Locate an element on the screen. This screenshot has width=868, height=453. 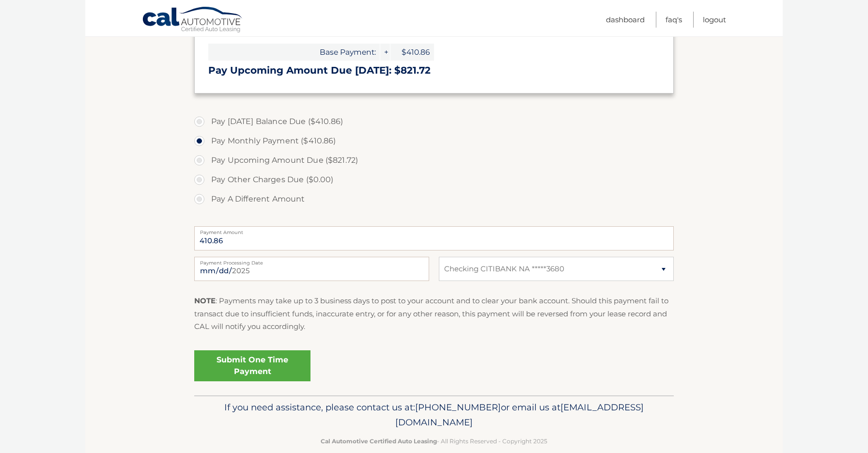
a: Logout is located at coordinates (715, 19).